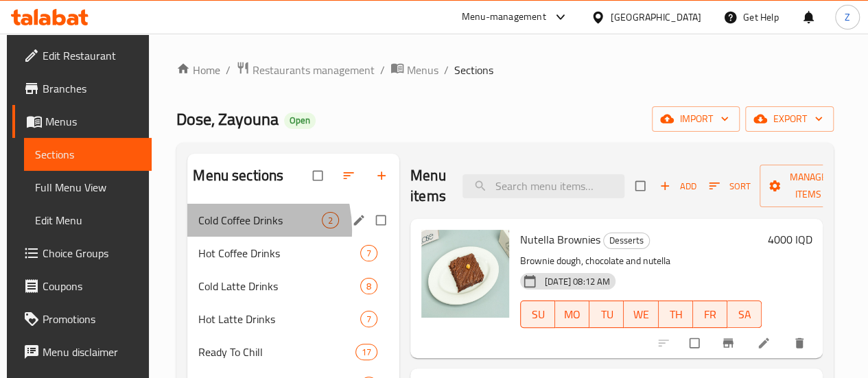  I want to click on h6: 4000 IQD, so click(789, 240).